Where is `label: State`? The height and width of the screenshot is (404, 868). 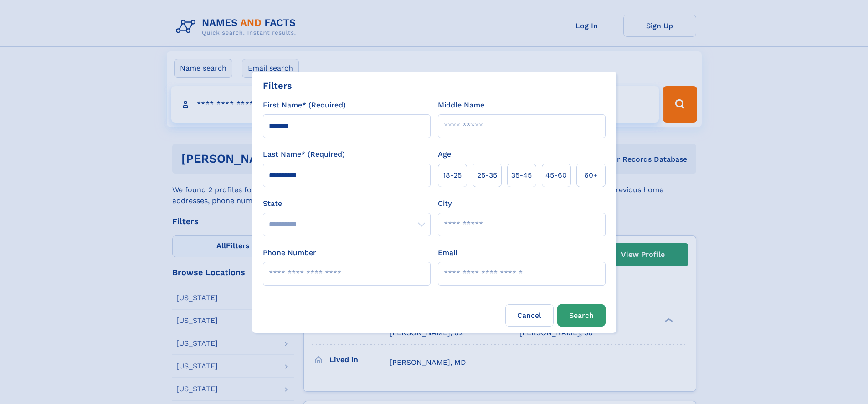
label: State is located at coordinates (347, 204).